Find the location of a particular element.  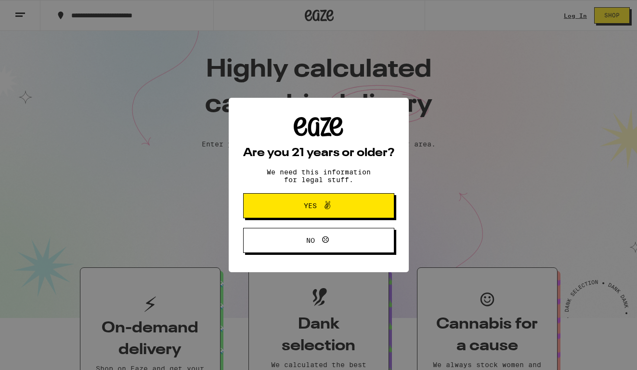

h2: Are you 21 years or older? is located at coordinates (319, 153).